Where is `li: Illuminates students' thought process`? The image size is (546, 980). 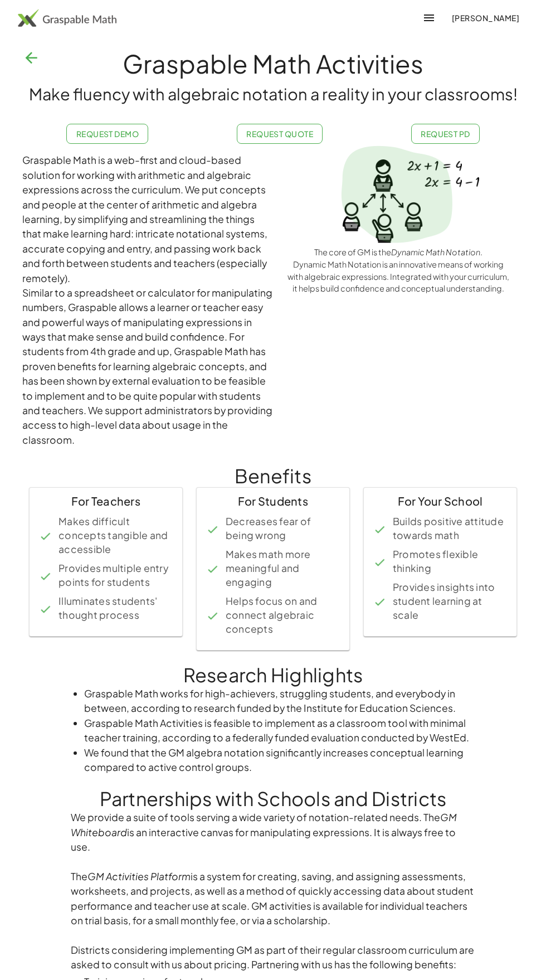 li: Illuminates students' thought process is located at coordinates (106, 608).